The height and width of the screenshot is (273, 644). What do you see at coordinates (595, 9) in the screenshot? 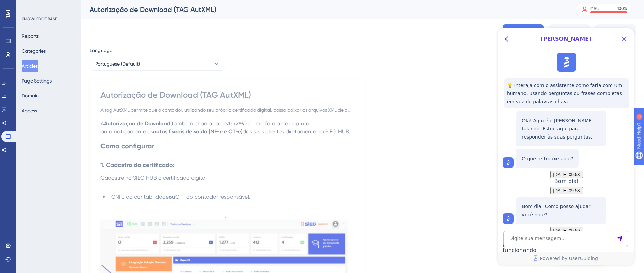
I see `div: MAU` at bounding box center [595, 9].